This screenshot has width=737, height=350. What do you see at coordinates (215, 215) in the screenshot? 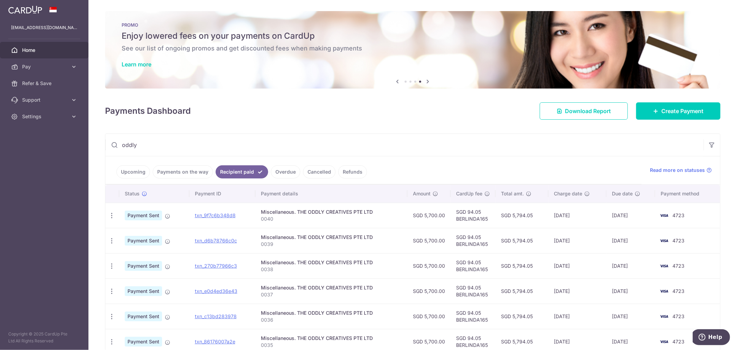
I see `a: txn_9f7c6b348d8` at bounding box center [215, 215].